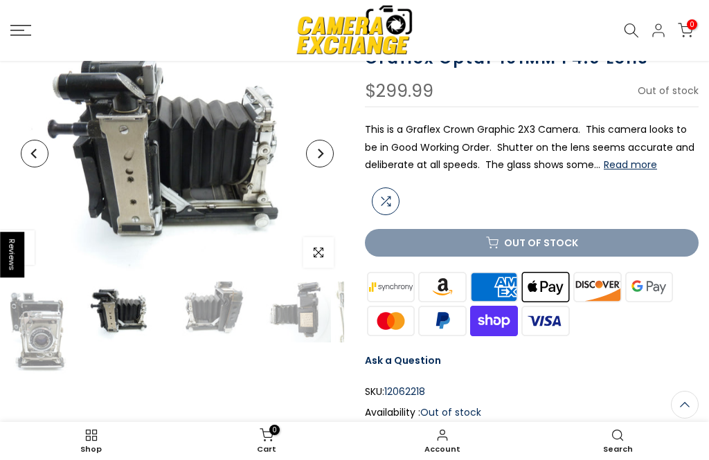 The image size is (709, 460). What do you see at coordinates (532, 413) in the screenshot?
I see `div: Availability :` at bounding box center [532, 413].